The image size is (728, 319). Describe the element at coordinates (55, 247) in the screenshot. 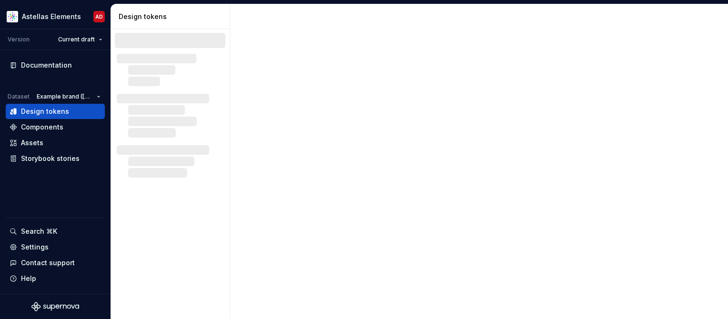

I see `a: Settings` at that location.